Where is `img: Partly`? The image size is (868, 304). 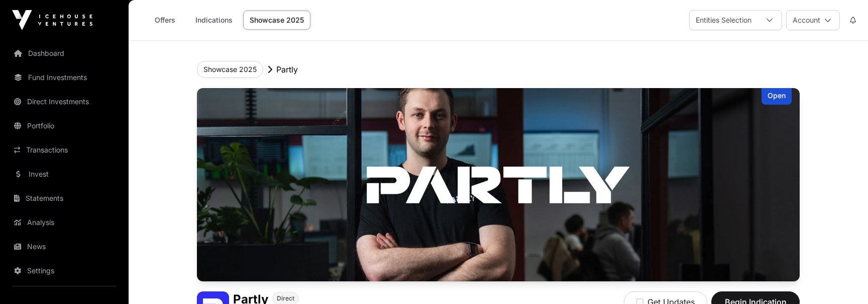
img: Partly is located at coordinates (498, 184).